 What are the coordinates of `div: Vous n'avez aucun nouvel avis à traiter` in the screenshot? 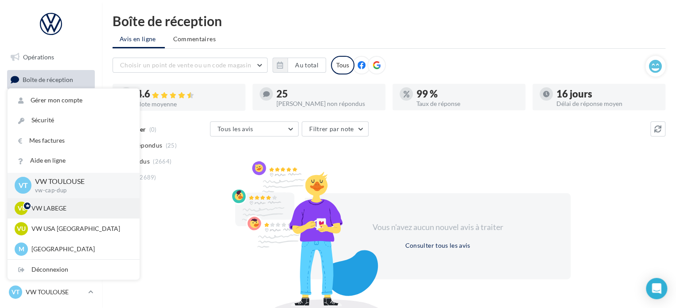 It's located at (438, 227).